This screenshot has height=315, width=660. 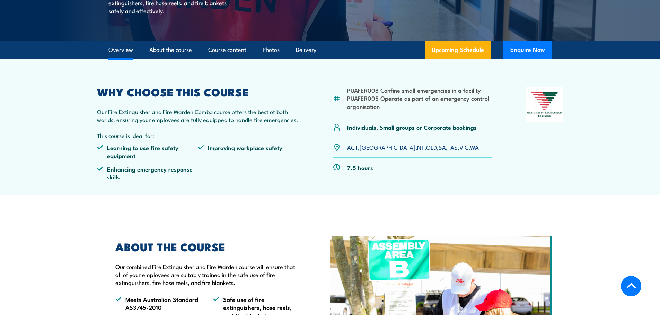 What do you see at coordinates (120, 50) in the screenshot?
I see `a: Overview` at bounding box center [120, 50].